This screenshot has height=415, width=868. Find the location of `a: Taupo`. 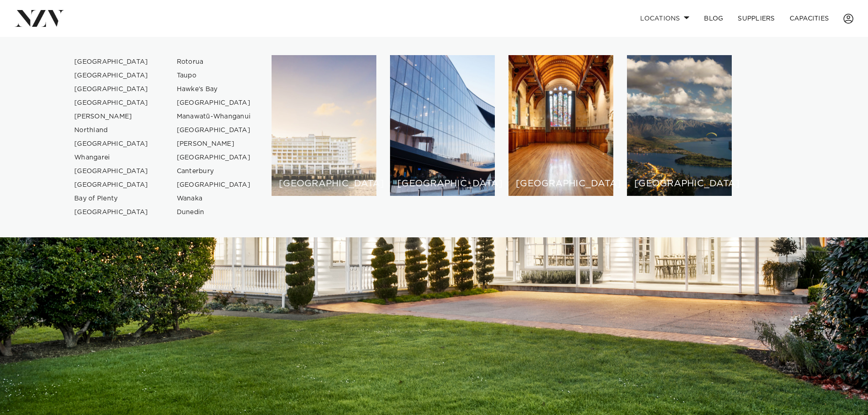

a: Taupo is located at coordinates (214, 76).